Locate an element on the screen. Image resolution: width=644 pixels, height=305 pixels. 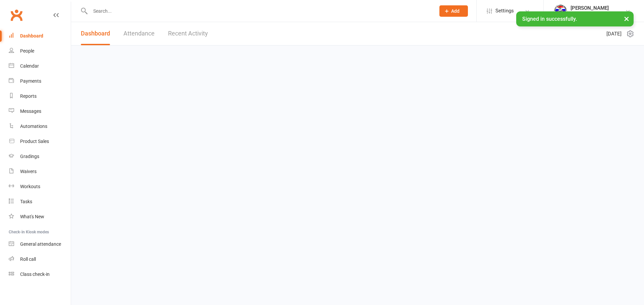
div: Messages is located at coordinates (30, 111).